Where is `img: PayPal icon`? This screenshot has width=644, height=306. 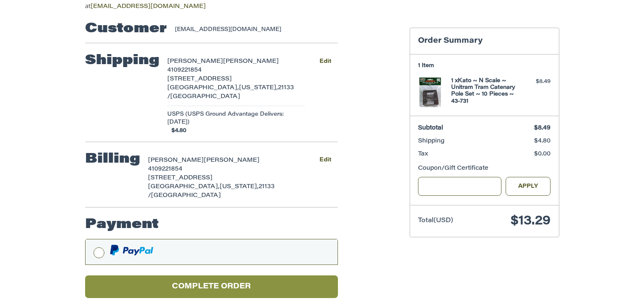
img: PayPal icon is located at coordinates (132, 250).